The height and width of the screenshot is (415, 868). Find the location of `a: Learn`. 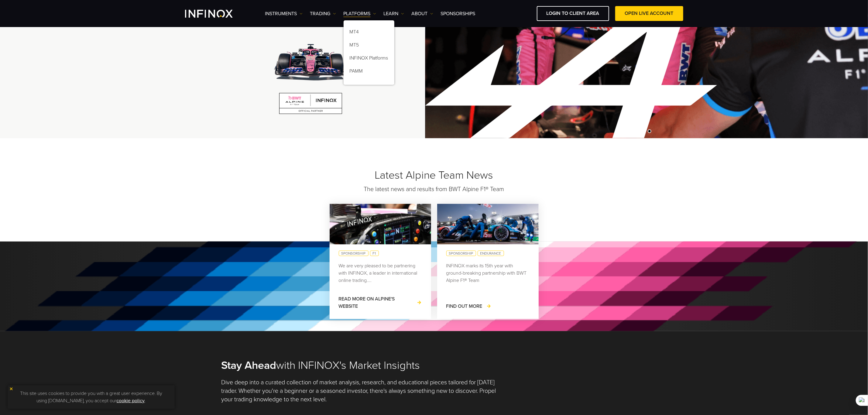

a: Learn is located at coordinates (394, 13).